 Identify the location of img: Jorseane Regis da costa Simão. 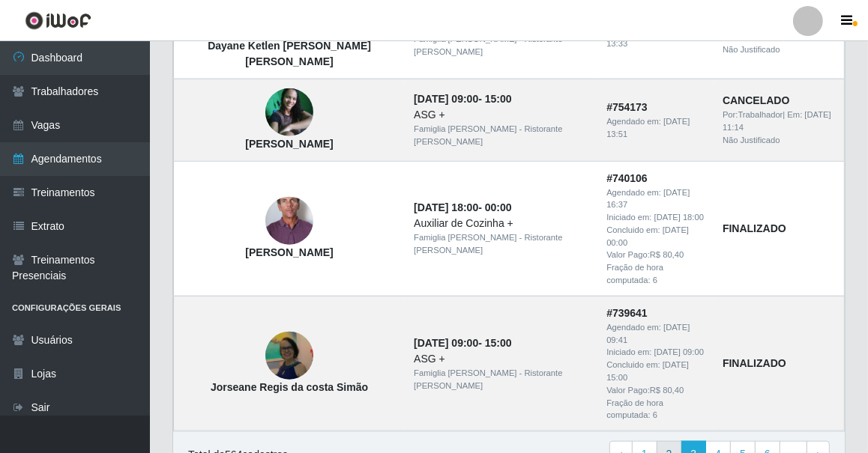
(290, 356).